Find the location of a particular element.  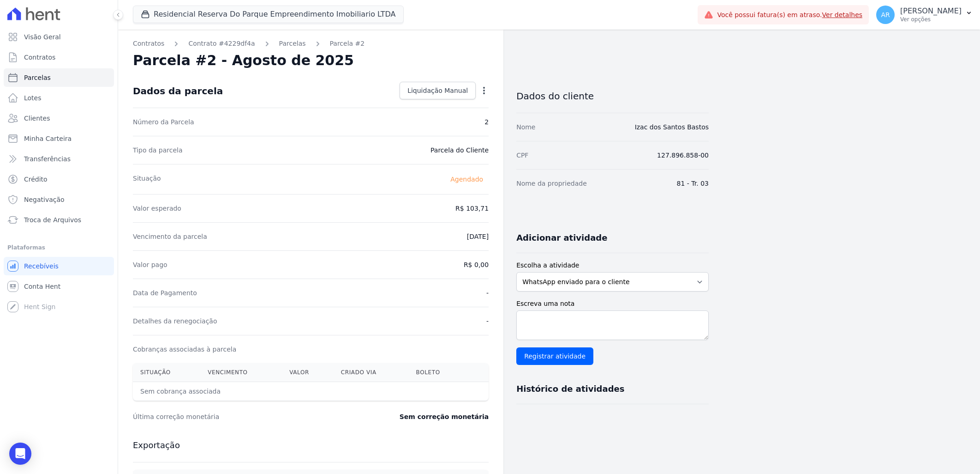

th: Sem cobrança associada is located at coordinates (271, 391).